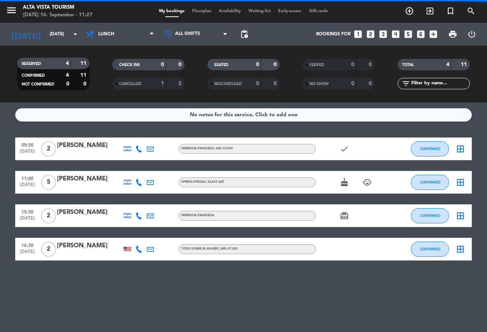 The height and width of the screenshot is (332, 487). I want to click on div: LOG OUT, so click(472, 34).